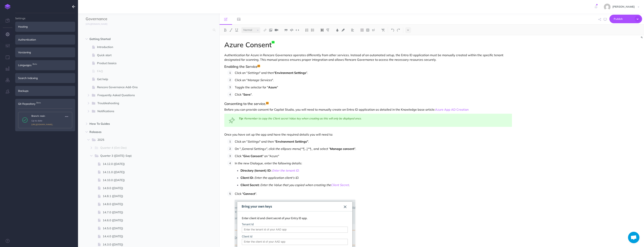  What do you see at coordinates (146, 148) in the screenshot?
I see `span: Quarter 4 (Oct-Dec)` at bounding box center [146, 148].